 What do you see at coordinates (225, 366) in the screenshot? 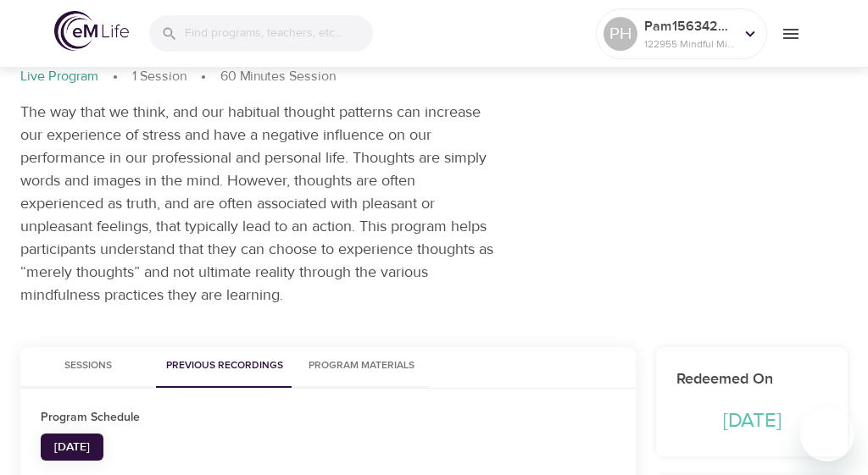
I see `span: Previous Recordings` at bounding box center [225, 366].